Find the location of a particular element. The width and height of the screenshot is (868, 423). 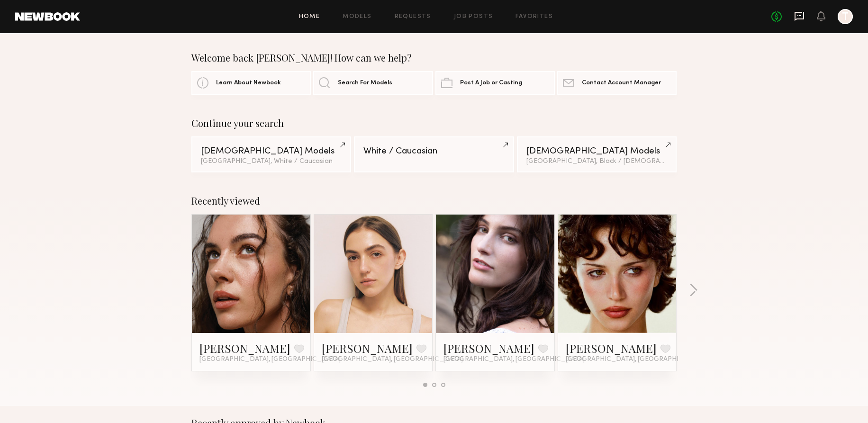

div: Recently viewed is located at coordinates (434, 201).